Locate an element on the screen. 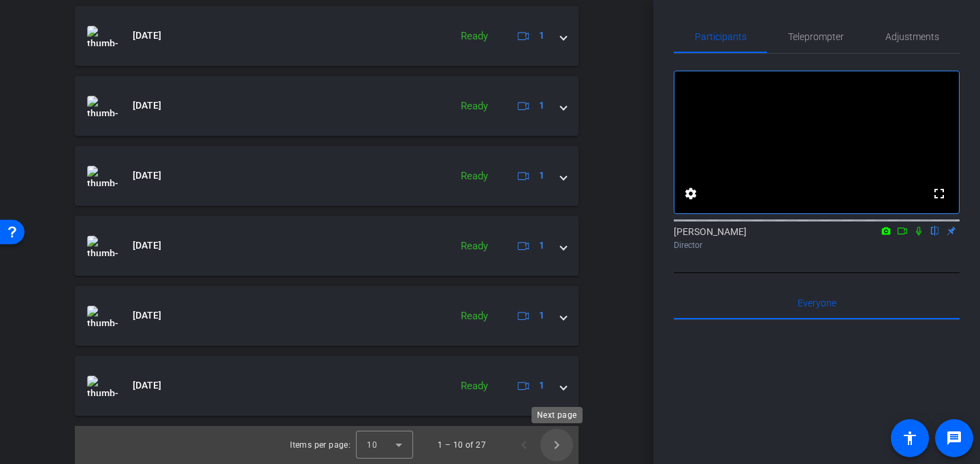 This screenshot has height=464, width=980. div: 1 – 10 of 27 is located at coordinates (462, 445).